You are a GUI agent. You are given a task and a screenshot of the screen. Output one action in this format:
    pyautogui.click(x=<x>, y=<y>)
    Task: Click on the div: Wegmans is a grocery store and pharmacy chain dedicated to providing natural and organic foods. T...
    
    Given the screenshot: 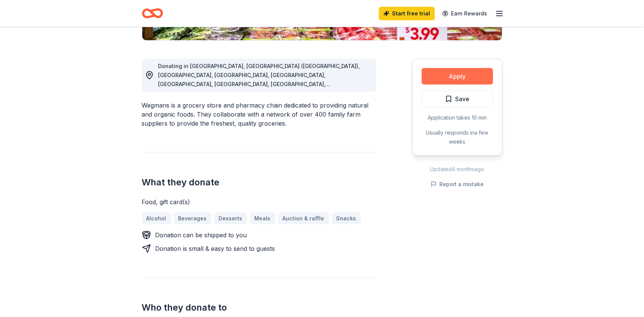 What is the action you would take?
    pyautogui.click(x=259, y=114)
    